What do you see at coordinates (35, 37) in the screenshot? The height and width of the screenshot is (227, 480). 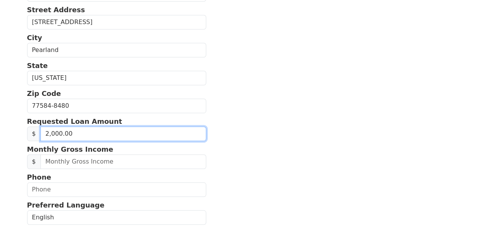 I see `strong: City` at bounding box center [35, 37].